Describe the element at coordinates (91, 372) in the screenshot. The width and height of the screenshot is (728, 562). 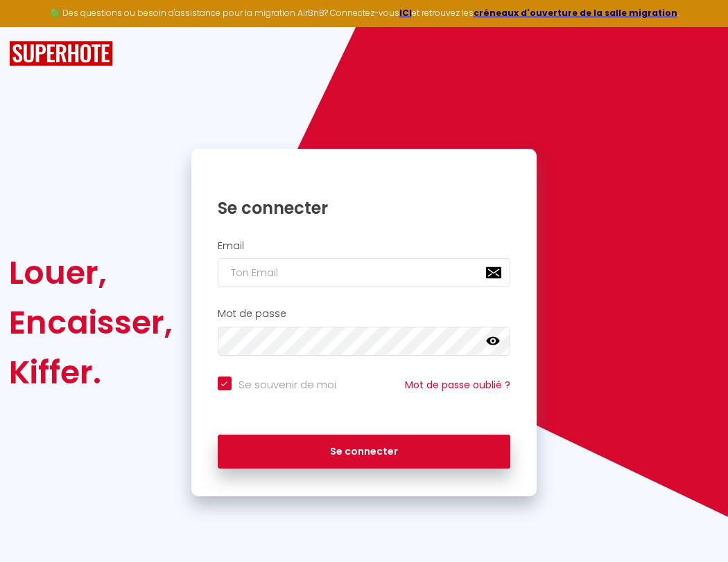
I see `div: Kiffer.` at that location.